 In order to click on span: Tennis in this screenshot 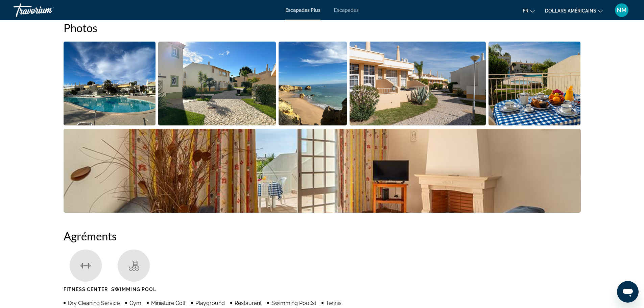, I will do `click(334, 303)`.